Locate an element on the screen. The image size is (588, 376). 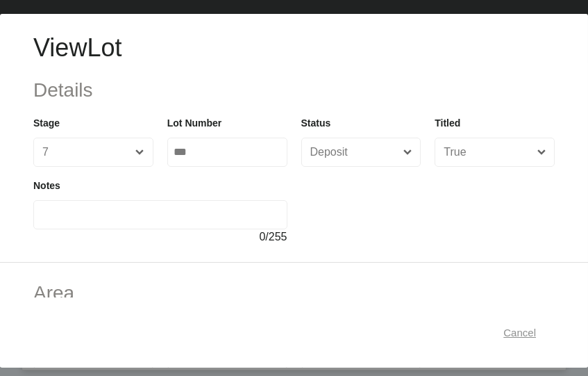
label: Lot Number is located at coordinates (195, 123).